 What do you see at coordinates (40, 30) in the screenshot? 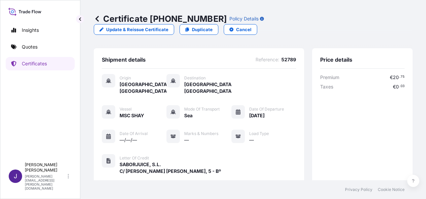
I see `a: Insights` at bounding box center [40, 30].